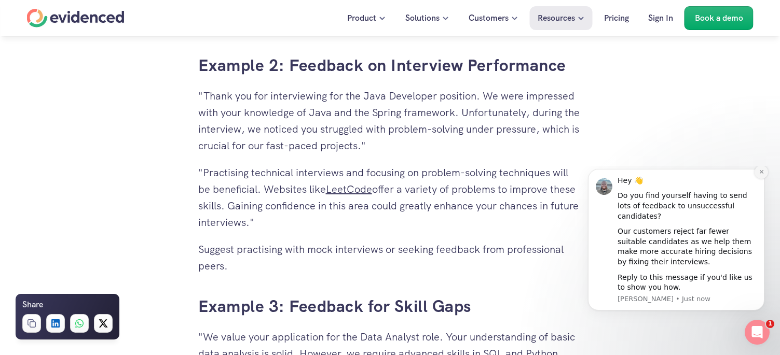 The height and width of the screenshot is (355, 780). I want to click on p: Message from Lewis, sent Just now, so click(115, 133).